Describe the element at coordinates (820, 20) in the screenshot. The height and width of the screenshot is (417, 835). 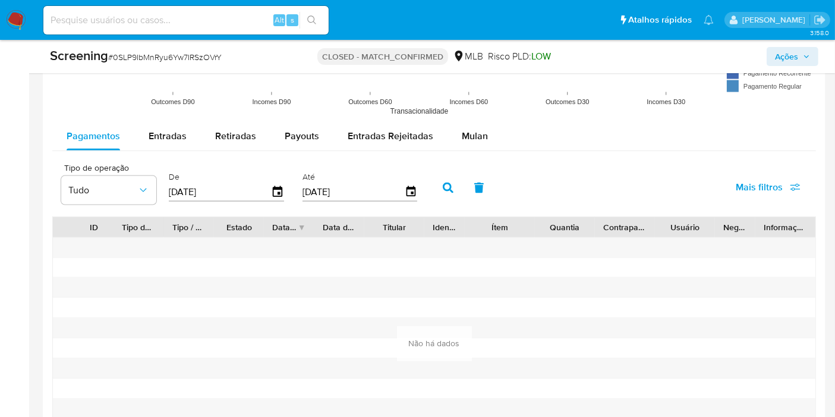
I see `a: Sair` at that location.